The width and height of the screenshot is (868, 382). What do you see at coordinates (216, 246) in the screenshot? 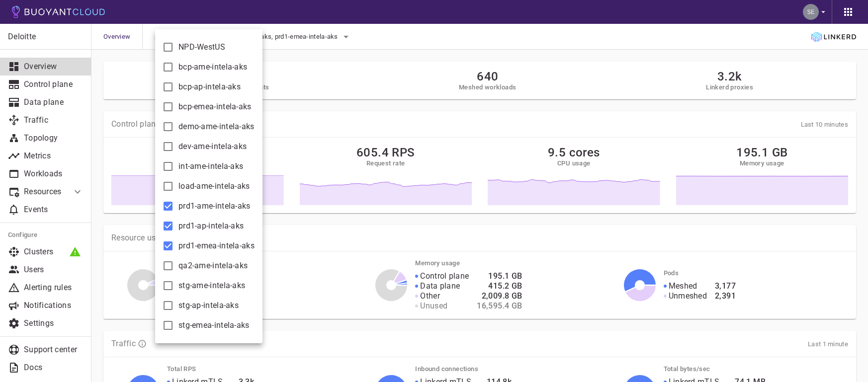
I see `span: prd1-emea-intela-aks` at bounding box center [216, 246].